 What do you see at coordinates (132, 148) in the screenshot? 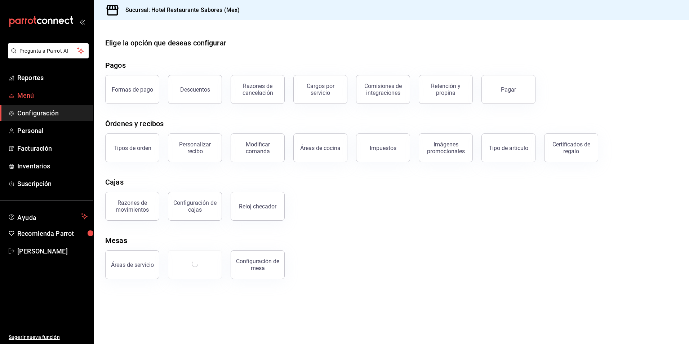
I see `div: Tipos de orden` at bounding box center [132, 148].